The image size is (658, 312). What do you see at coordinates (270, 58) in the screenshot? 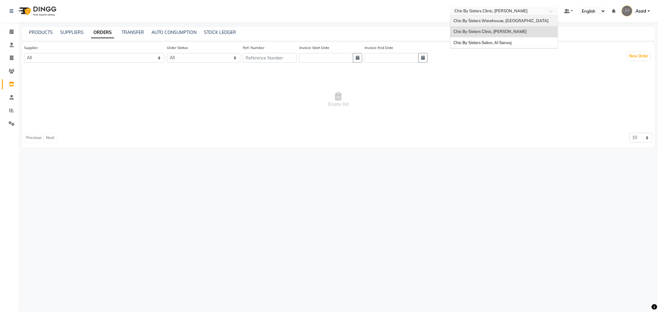
I see `input: Reference Number` at bounding box center [270, 58].